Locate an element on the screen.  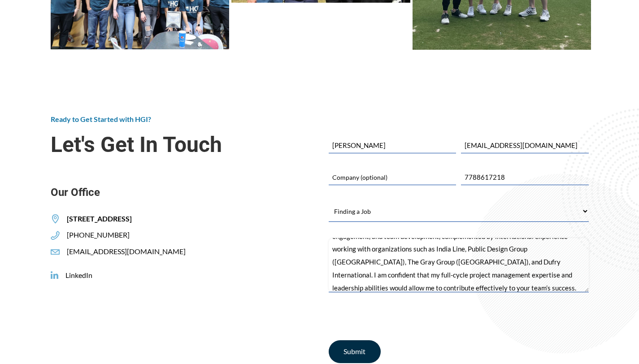
span: Our Office is located at coordinates (181, 192).